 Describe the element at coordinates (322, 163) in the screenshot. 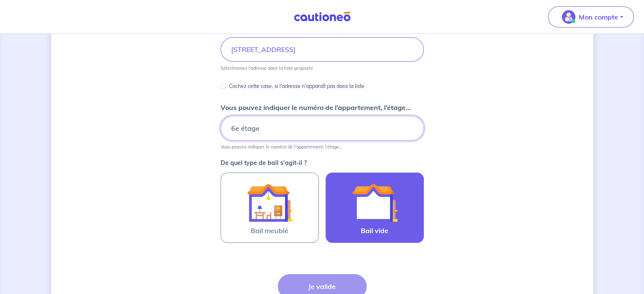

I see `p: De quel type de bail s’agit-il ?` at that location.